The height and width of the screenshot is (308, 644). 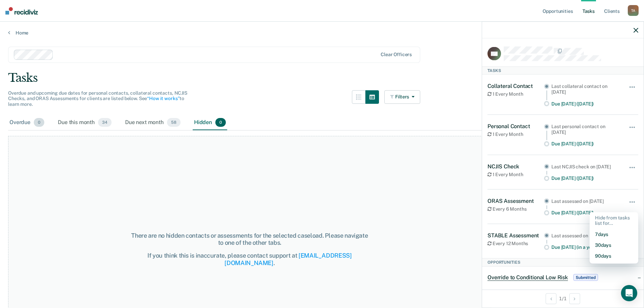 What do you see at coordinates (515, 166) in the screenshot?
I see `div: NCJIS Check` at bounding box center [515, 166].